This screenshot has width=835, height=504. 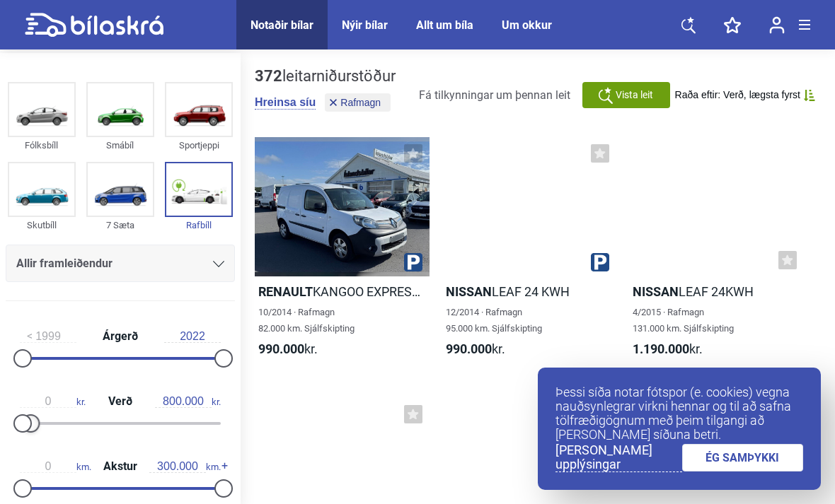 What do you see at coordinates (776, 25) in the screenshot?
I see `img: user-login.svg` at bounding box center [776, 25].